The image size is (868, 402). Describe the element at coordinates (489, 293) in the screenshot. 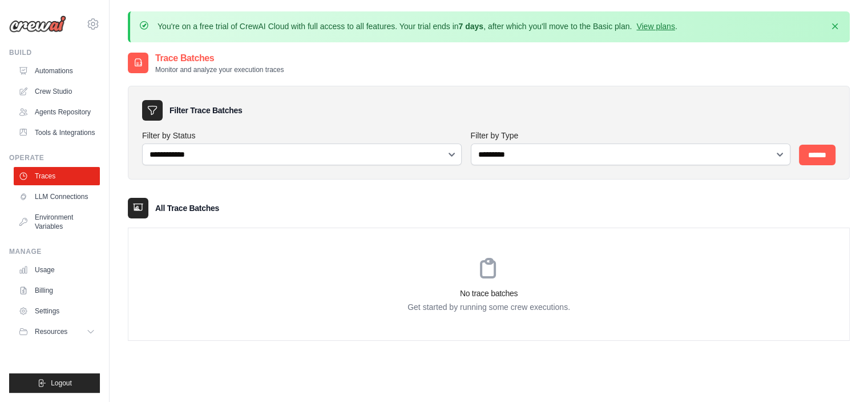

I see `h3: No trace batches` at that location.